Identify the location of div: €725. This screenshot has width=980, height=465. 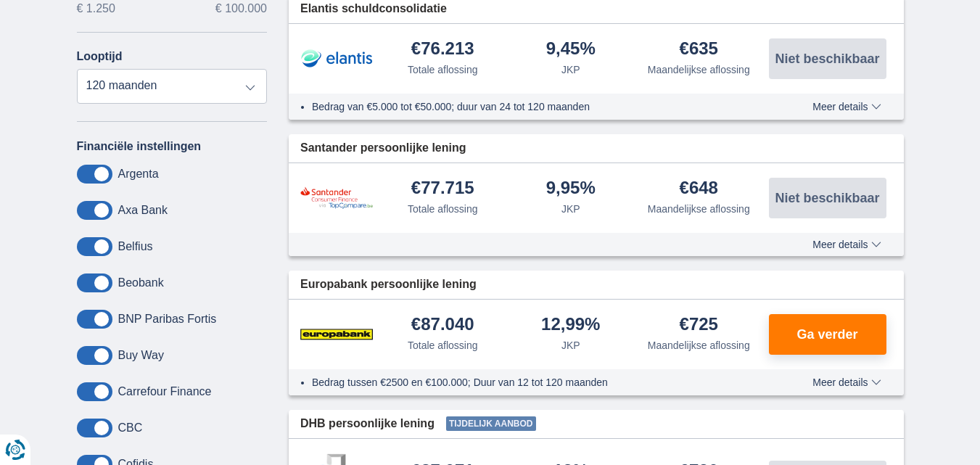
(699, 325).